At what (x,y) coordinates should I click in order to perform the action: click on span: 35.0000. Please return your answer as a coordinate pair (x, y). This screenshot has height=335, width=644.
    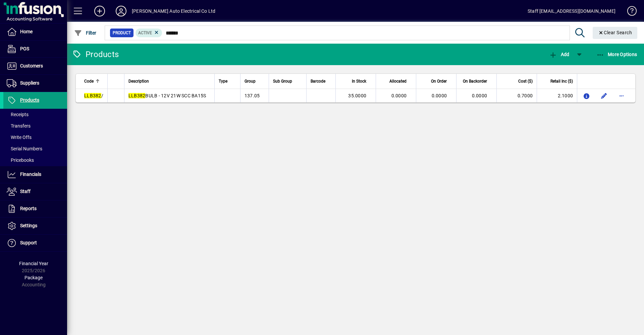
    Looking at the image, I should click on (357, 96).